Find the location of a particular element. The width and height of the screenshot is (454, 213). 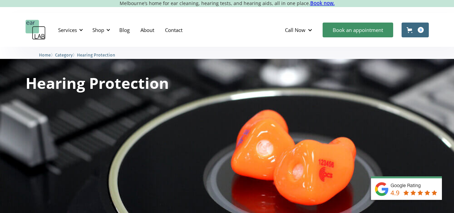

a: Home is located at coordinates (45, 54).